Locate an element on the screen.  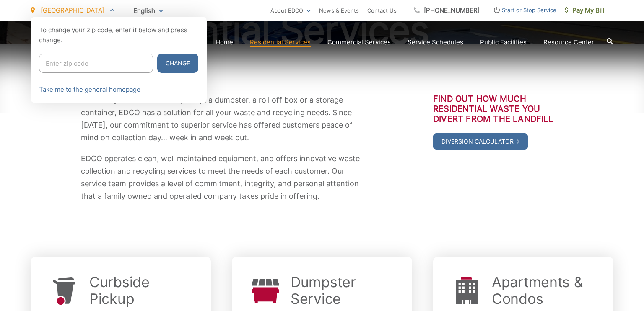
a: News & Events is located at coordinates (339, 10).